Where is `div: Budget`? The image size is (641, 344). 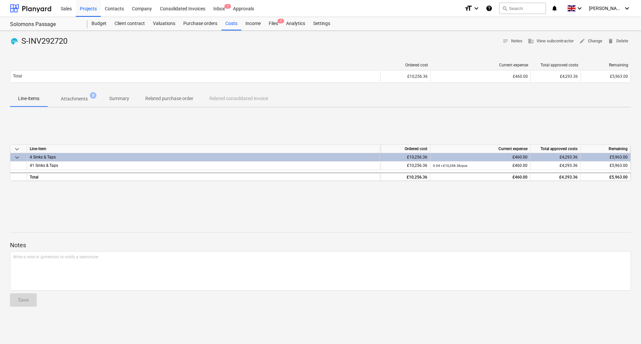
div: Budget is located at coordinates (99, 24).